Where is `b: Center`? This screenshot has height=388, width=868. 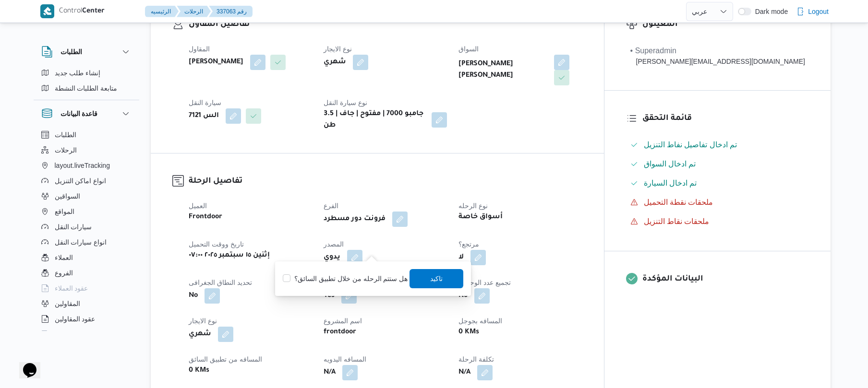
b: Center is located at coordinates (93, 12).